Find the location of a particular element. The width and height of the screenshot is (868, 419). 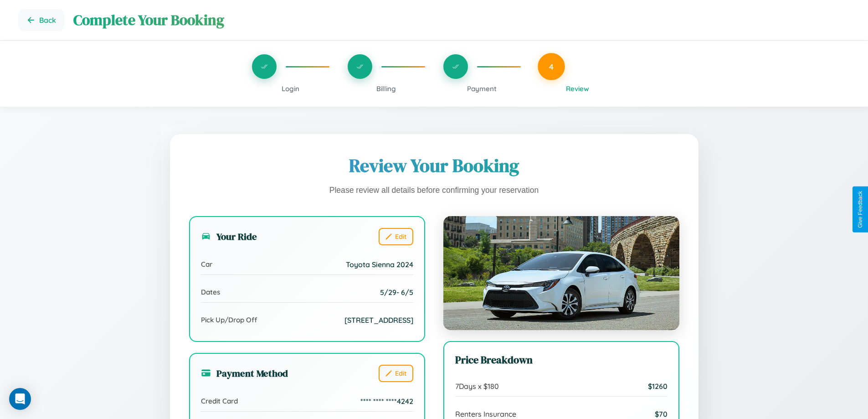

h1: Complete Your Booking is located at coordinates (461, 20).